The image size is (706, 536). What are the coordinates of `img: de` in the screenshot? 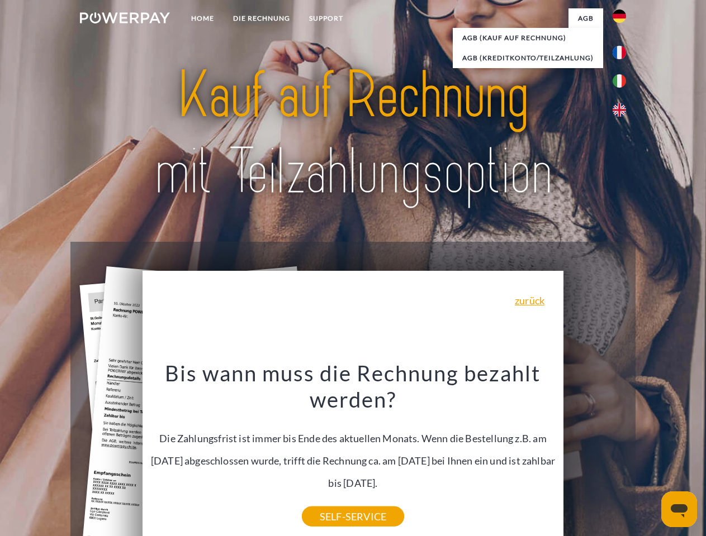 It's located at (619, 16).